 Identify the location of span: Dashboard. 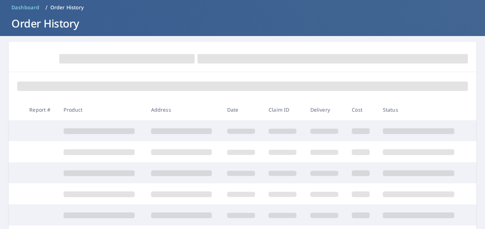
(25, 7).